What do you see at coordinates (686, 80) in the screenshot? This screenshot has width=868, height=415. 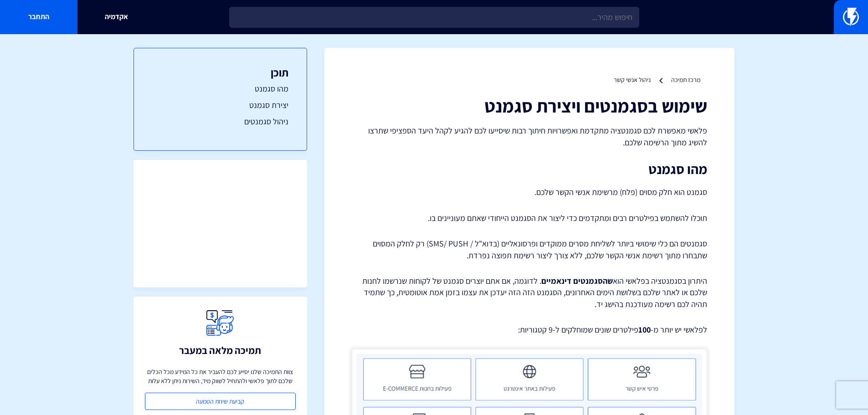 I see `a: מרכז תמיכה` at bounding box center [686, 80].